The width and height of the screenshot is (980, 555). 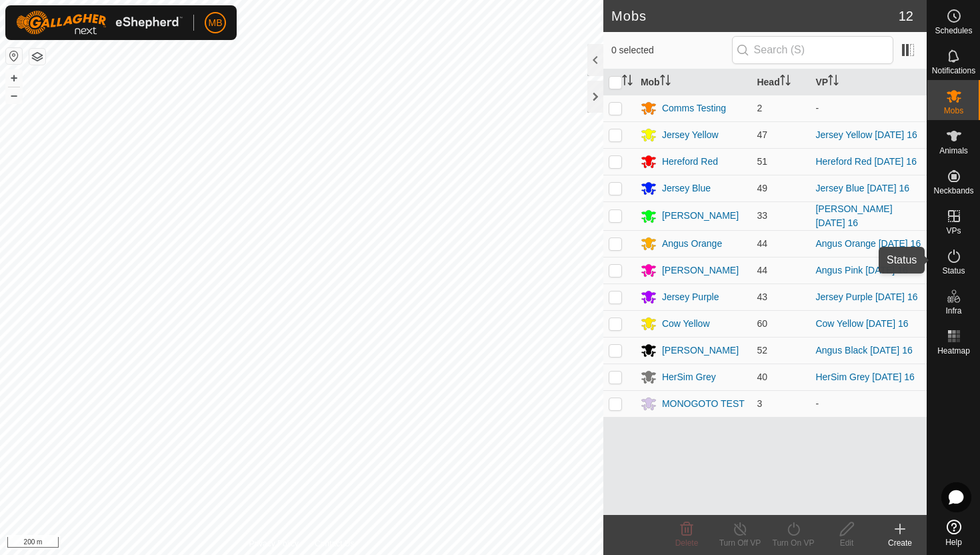 I want to click on a: Help, so click(x=953, y=533).